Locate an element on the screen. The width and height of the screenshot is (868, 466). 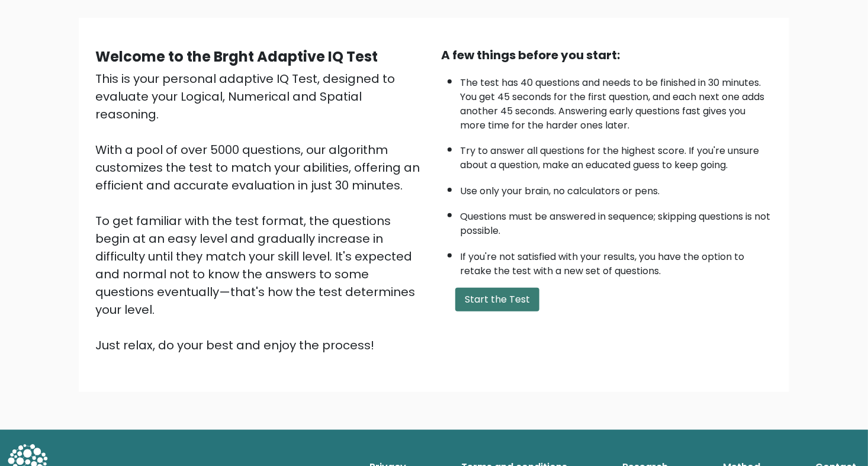
li: The test has 40 questions and needs to be finished in 30 minutes. You get 45 seconds for the firs... is located at coordinates (617, 101).